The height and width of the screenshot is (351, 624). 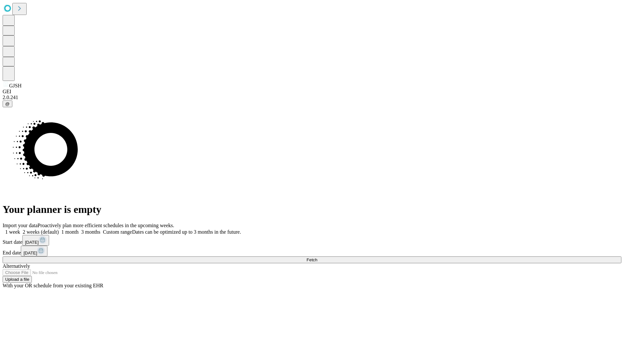 What do you see at coordinates (312, 240) in the screenshot?
I see `div: Start date` at bounding box center [312, 240].